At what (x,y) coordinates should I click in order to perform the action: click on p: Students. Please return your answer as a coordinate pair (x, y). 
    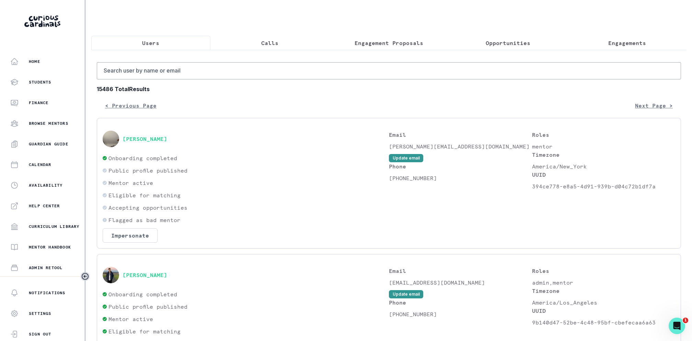
    Looking at the image, I should click on (40, 82).